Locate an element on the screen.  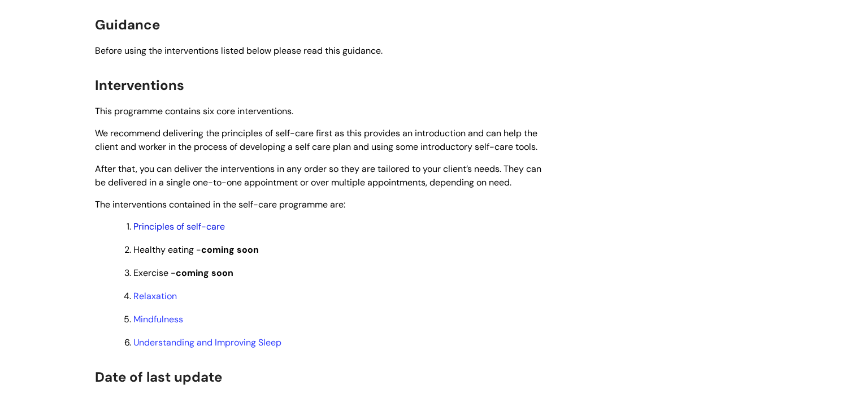
a: Mindfulness is located at coordinates (158, 319).